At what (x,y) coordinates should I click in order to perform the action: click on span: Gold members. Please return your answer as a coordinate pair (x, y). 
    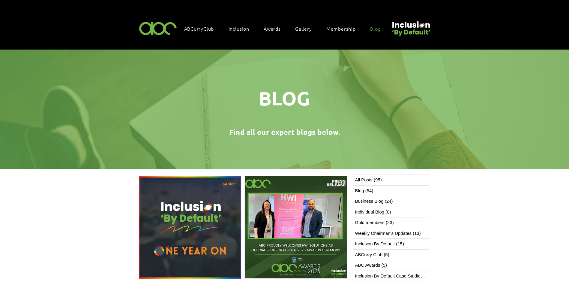
    Looking at the image, I should click on (375, 222).